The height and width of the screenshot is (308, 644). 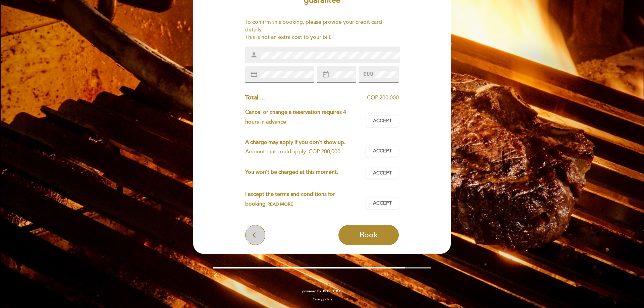 I want to click on button: arrow_back, so click(x=255, y=235).